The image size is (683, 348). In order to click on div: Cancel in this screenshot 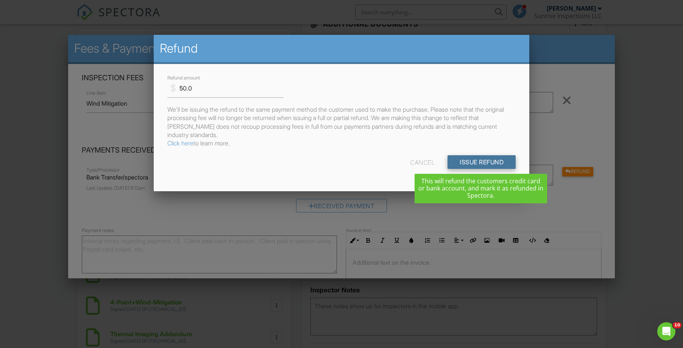, I will do `click(423, 162)`.